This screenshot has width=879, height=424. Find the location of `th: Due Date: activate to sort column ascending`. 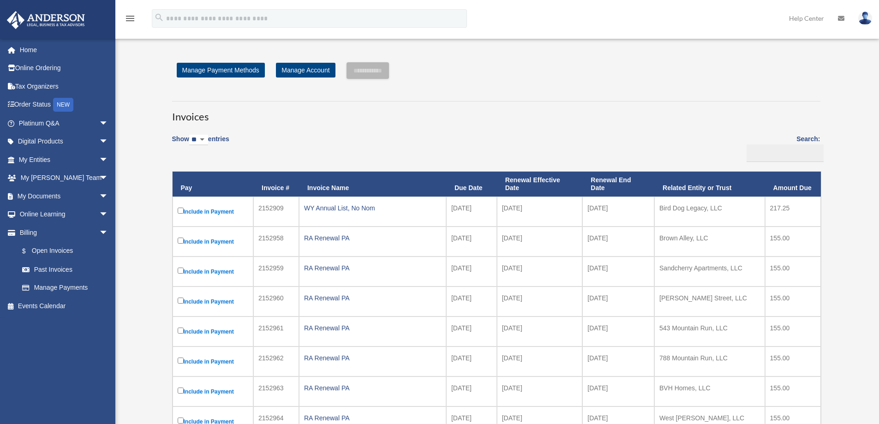

th: Due Date: activate to sort column ascending is located at coordinates (472, 184).